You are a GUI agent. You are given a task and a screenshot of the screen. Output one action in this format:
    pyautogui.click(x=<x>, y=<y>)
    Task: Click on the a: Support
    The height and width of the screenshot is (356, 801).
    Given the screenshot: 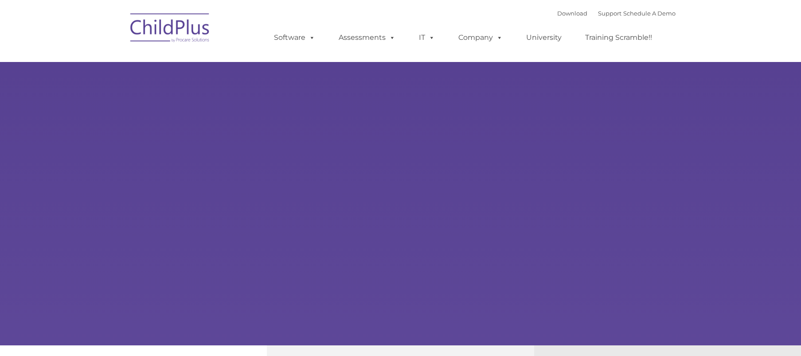 What is the action you would take?
    pyautogui.click(x=610, y=13)
    